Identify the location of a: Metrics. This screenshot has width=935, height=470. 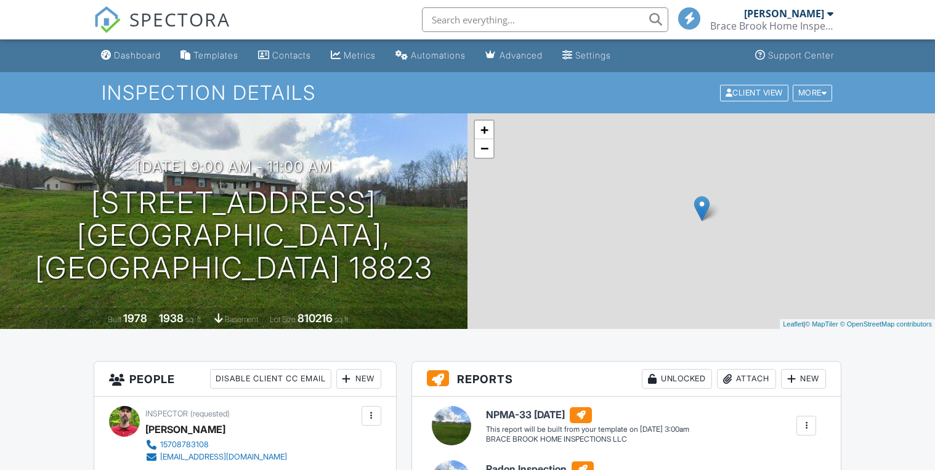
(353, 55).